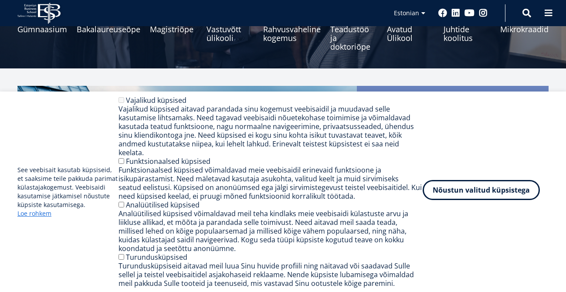 The image size is (566, 292). What do you see at coordinates (354, 38) in the screenshot?
I see `span: Teadustöö ja doktoriõpe` at bounding box center [354, 38].